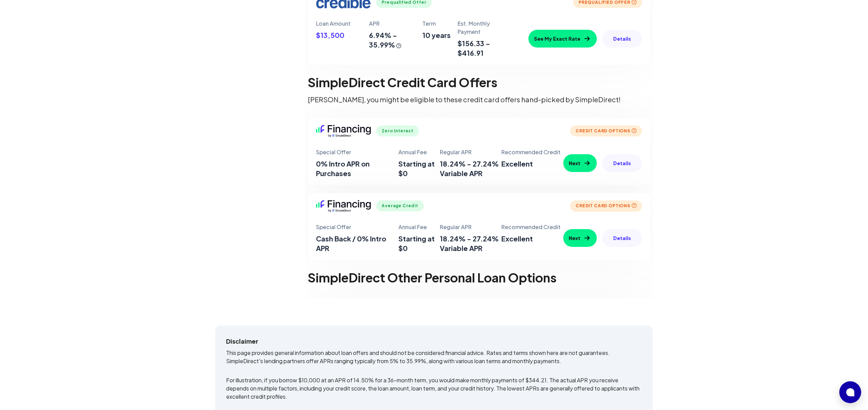 This screenshot has height=410, width=868. Describe the element at coordinates (850, 393) in the screenshot. I see `button: Open chat window` at that location.